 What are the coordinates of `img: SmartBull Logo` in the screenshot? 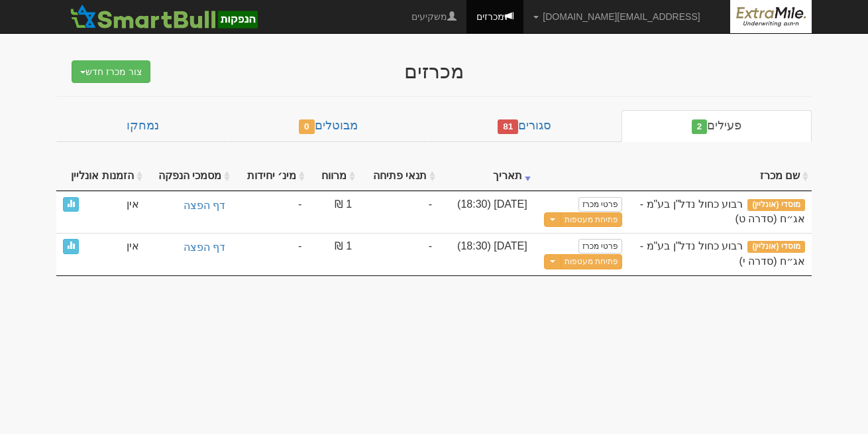 It's located at (164, 17).